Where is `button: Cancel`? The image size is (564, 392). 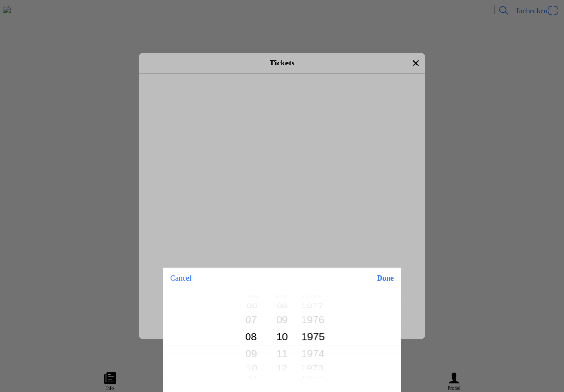 button: Cancel is located at coordinates (180, 279).